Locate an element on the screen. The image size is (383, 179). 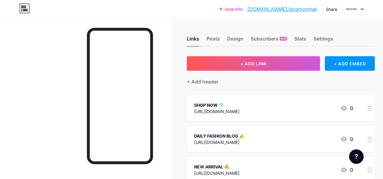
div: Share is located at coordinates (331, 9).